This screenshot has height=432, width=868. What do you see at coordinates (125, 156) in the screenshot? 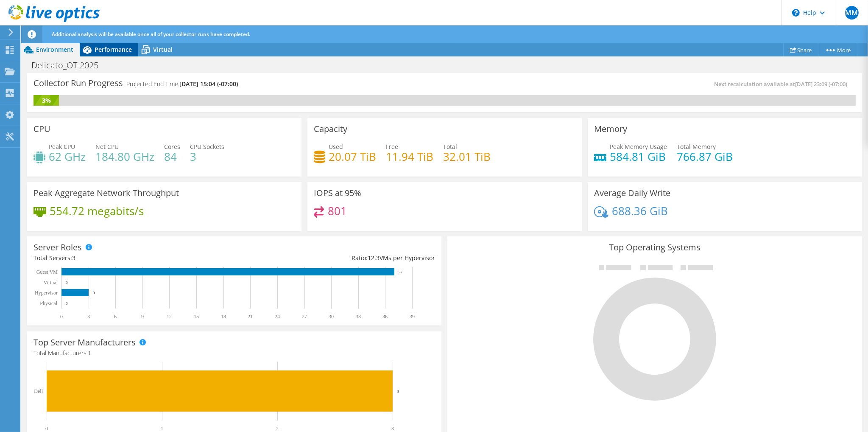
I see `h4: 184.80 GHz` at bounding box center [125, 156].